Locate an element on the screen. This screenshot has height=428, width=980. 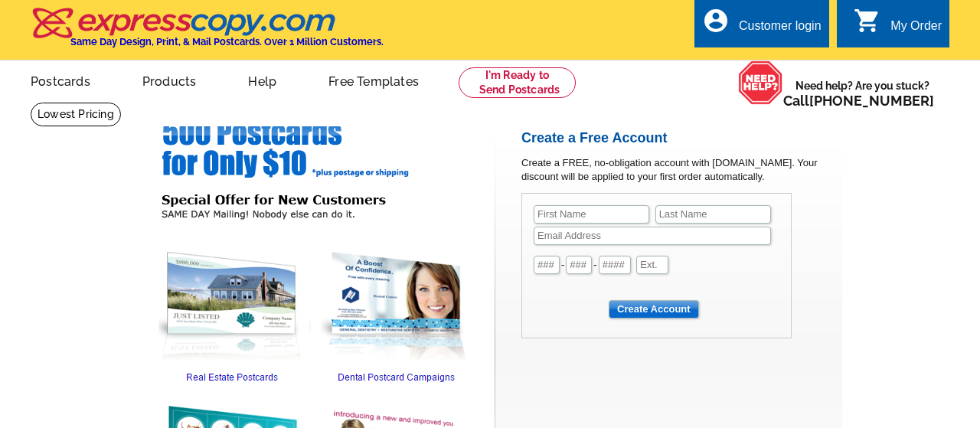
span: Need help? Are you stuck? is located at coordinates (862, 93).